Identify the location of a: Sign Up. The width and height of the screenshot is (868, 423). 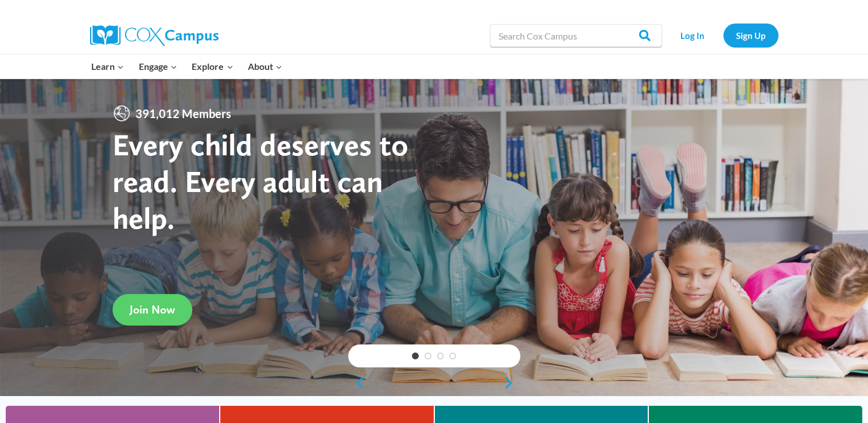
(751, 35).